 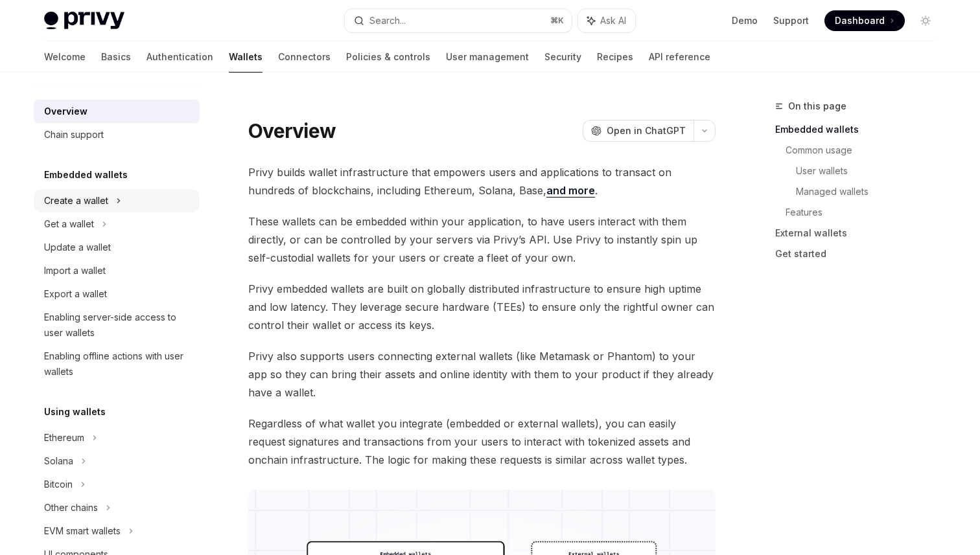 What do you see at coordinates (117, 248) in the screenshot?
I see `a: Update a wallet` at bounding box center [117, 248].